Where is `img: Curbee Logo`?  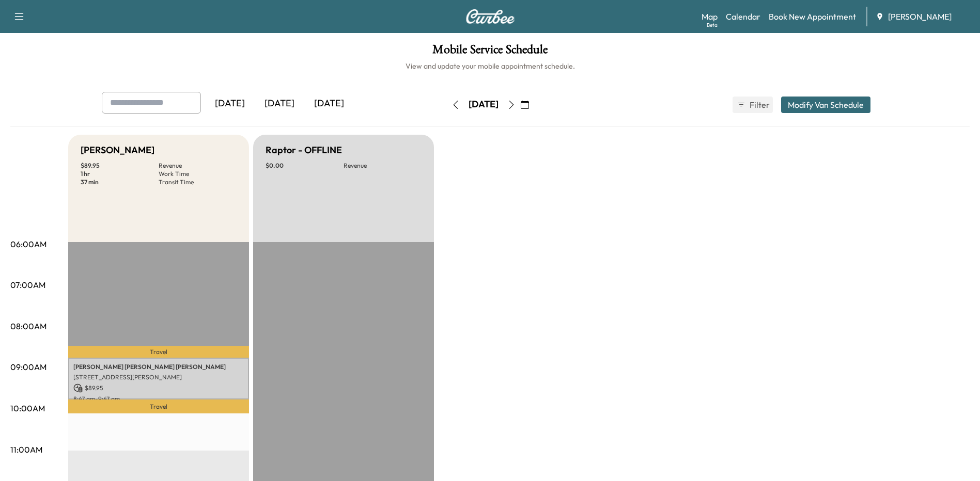
img: Curbee Logo is located at coordinates (490, 17).